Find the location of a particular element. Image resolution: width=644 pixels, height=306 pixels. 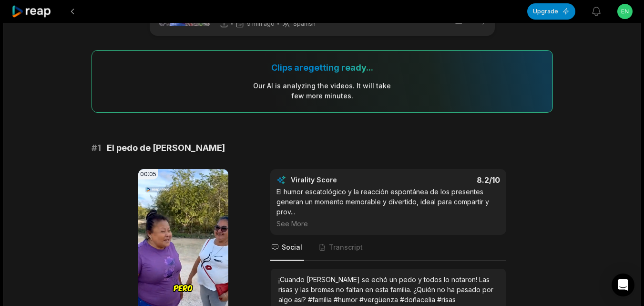

span: Spanish is located at coordinates (304, 24).